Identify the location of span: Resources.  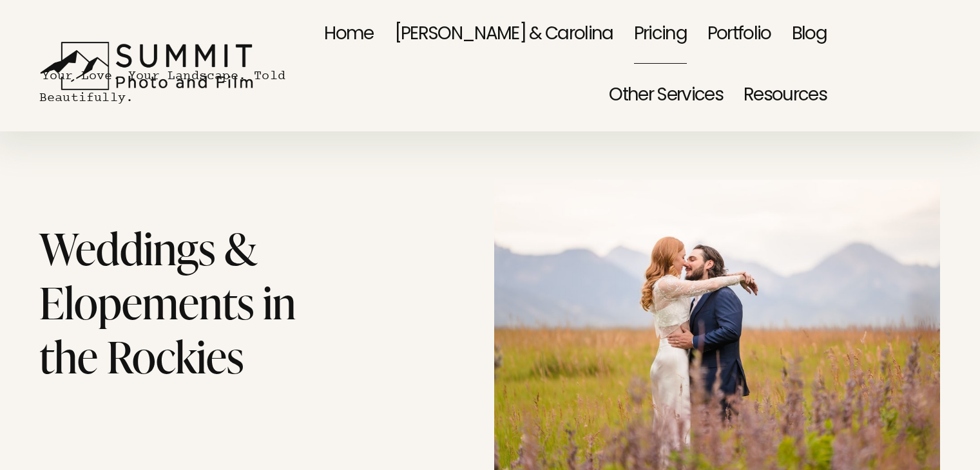
(784, 96).